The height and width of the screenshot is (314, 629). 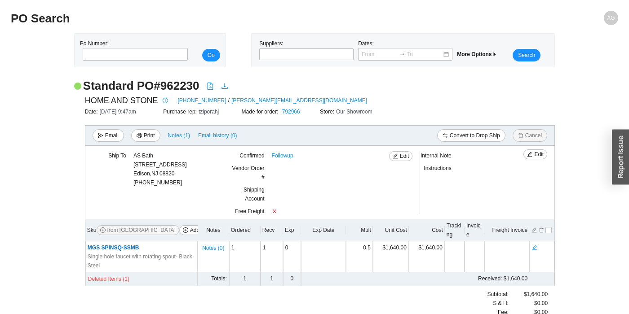 I want to click on a: Followup, so click(x=283, y=156).